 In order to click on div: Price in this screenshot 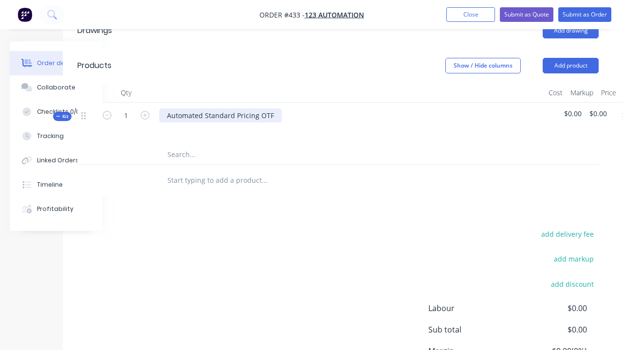, I will do `click(608, 93)`.